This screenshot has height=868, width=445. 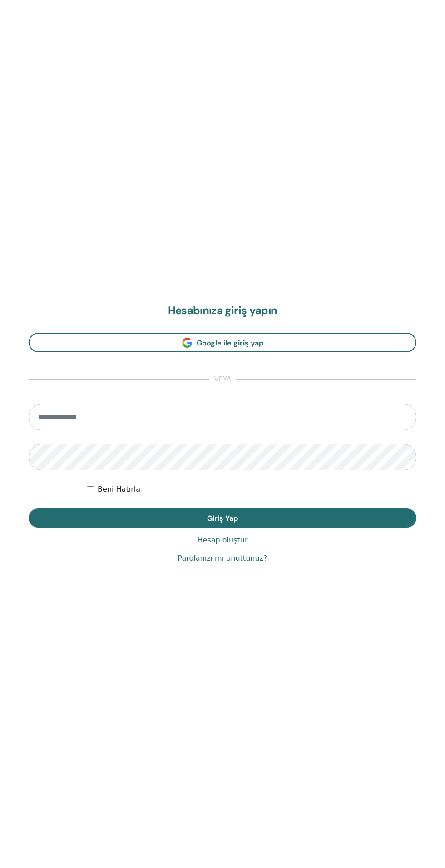 What do you see at coordinates (119, 490) in the screenshot?
I see `label: Beni Hatırla` at bounding box center [119, 490].